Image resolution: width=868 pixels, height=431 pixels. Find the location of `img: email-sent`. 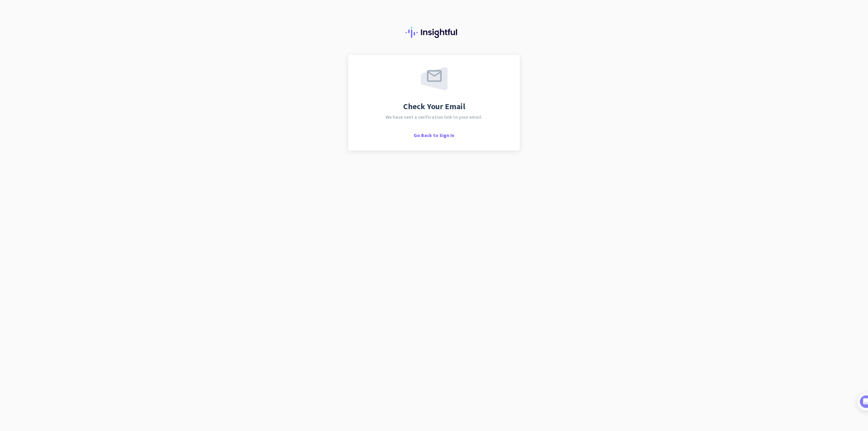

img: email-sent is located at coordinates (434, 79).